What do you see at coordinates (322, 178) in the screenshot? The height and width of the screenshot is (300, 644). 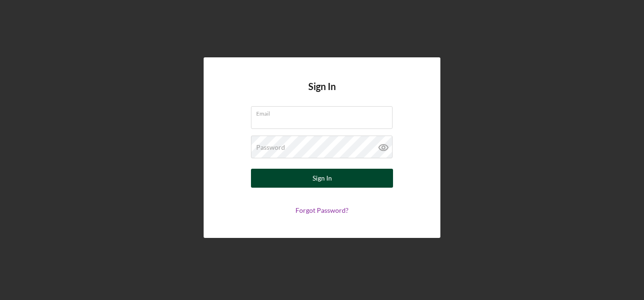 I see `button: Sign In` at bounding box center [322, 178].